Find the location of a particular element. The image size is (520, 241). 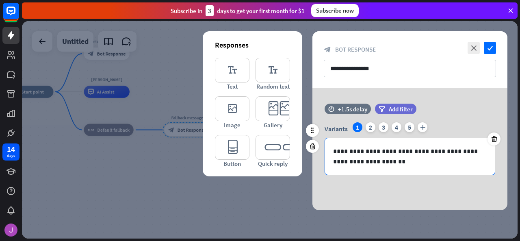

span: Bot Response is located at coordinates (355, 49).